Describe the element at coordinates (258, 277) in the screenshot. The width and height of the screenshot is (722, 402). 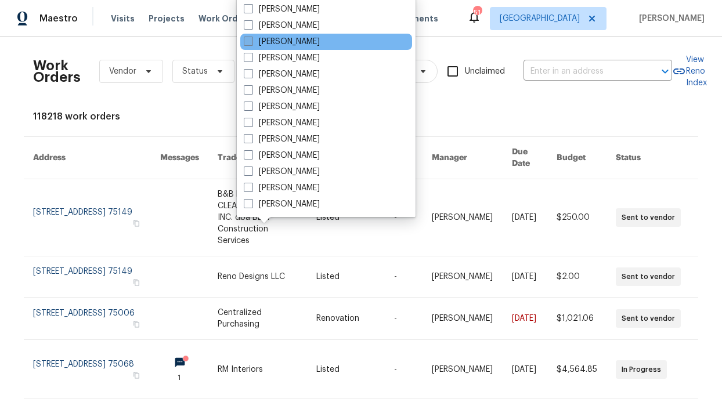
I see `td: Reno Designs LLC` at that location.